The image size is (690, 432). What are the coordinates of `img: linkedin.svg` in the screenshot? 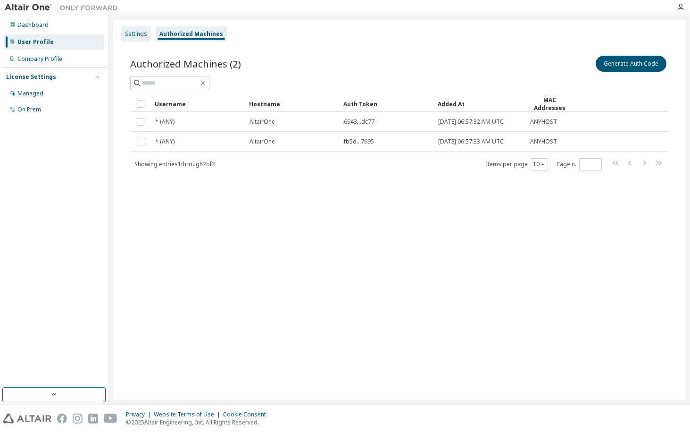 It's located at (93, 418).